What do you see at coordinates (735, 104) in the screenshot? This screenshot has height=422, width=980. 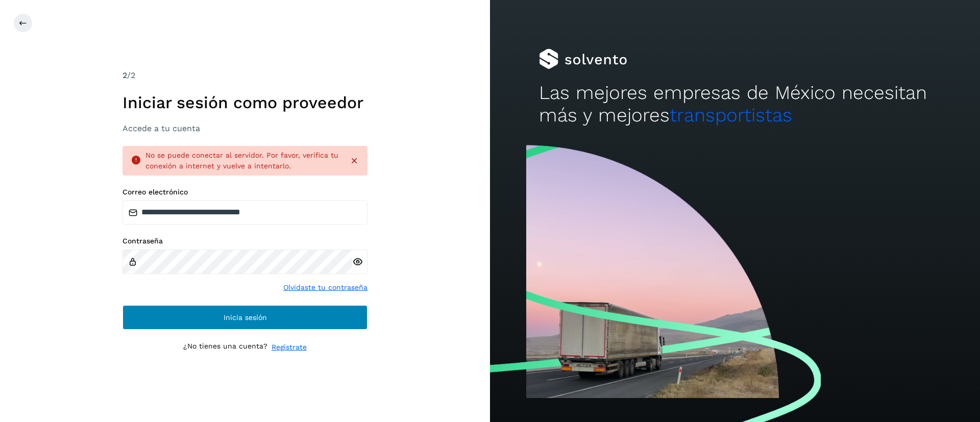 I see `h2: Las mejores empresas de México necesitan más y mejores` at bounding box center [735, 104].